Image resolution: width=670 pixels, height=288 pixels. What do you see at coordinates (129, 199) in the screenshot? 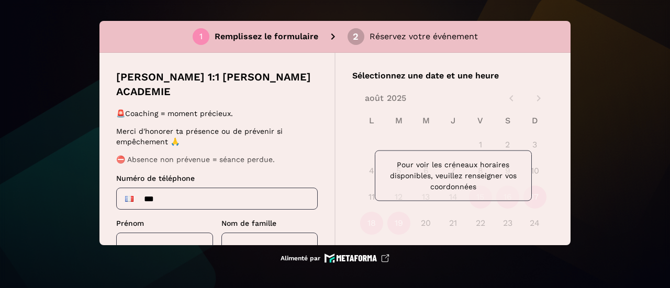
I see `div: France : + 33` at bounding box center [129, 199].